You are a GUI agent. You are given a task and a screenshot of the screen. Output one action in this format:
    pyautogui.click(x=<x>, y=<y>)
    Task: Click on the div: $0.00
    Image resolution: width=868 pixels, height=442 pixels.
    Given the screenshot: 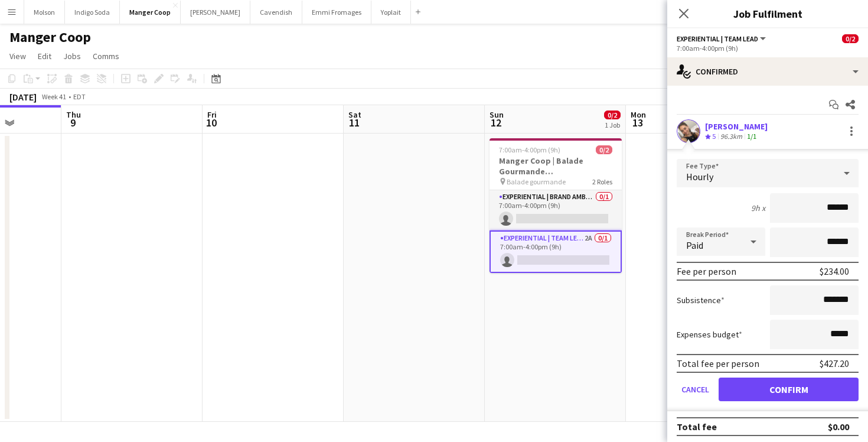 What is the action you would take?
    pyautogui.click(x=838, y=426)
    